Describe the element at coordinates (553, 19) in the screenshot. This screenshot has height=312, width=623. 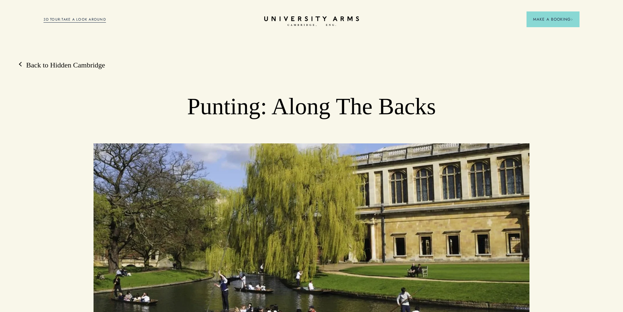
I see `span: Make a Booking` at that location.